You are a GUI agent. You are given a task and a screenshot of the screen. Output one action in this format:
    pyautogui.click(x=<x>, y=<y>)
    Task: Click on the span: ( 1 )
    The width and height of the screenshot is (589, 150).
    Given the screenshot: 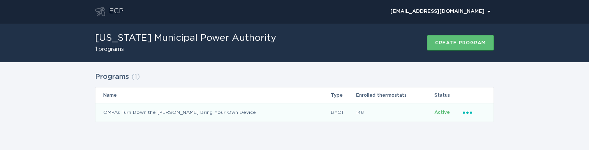 What is the action you would take?
    pyautogui.click(x=136, y=77)
    